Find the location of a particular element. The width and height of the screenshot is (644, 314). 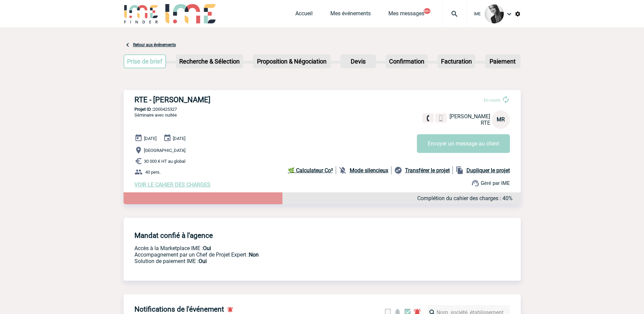

b: 🌿 Calculateur Co² is located at coordinates (310, 170).